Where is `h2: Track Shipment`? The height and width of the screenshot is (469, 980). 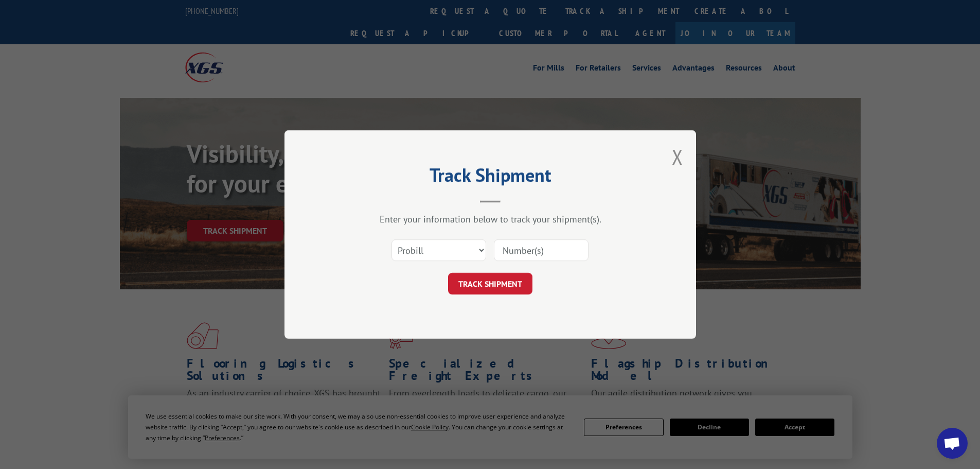 h2: Track Shipment is located at coordinates (491, 178).